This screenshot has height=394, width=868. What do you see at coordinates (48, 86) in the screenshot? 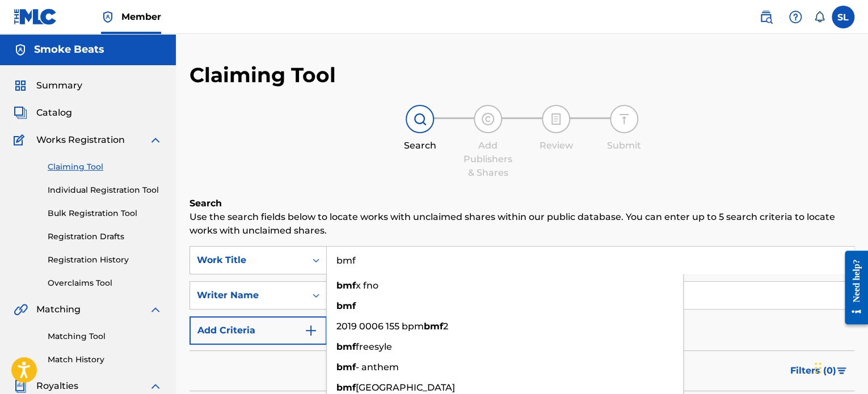
I see `a: SummarySummary` at bounding box center [48, 86].